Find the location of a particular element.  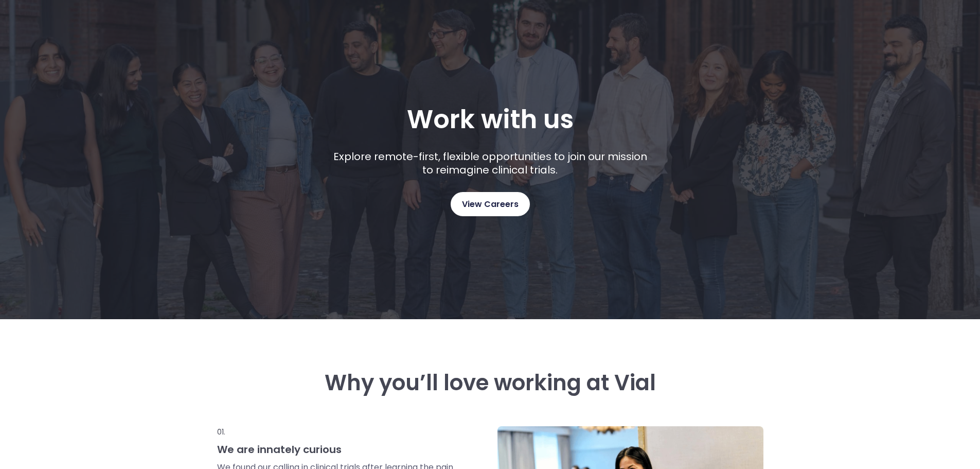

p: 01. is located at coordinates (336, 432).